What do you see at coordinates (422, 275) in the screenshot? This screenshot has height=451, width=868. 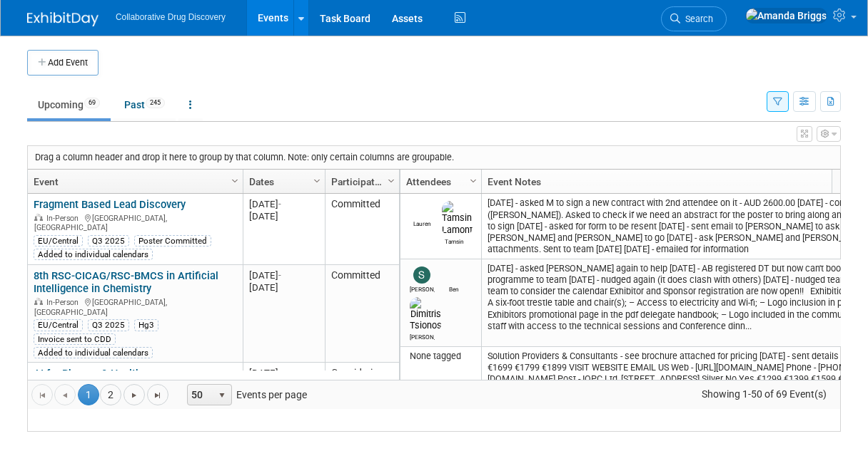 I see `img: Susana Tomasio` at bounding box center [422, 275].